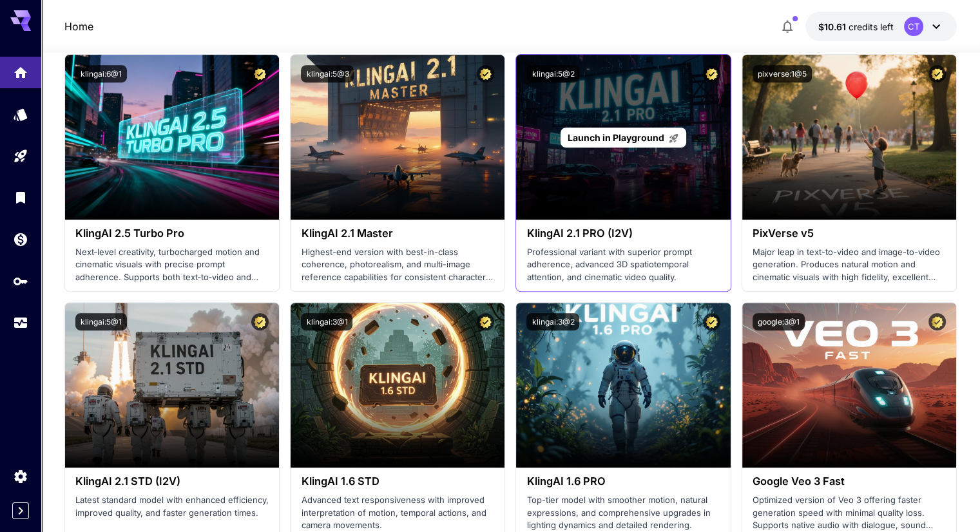 The image size is (980, 532). Describe the element at coordinates (20, 156) in the screenshot. I see `div: Playground` at that location.